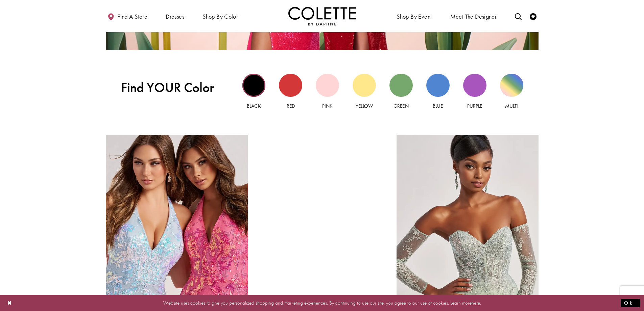 Image resolution: width=644 pixels, height=311 pixels. What do you see at coordinates (512, 92) in the screenshot?
I see `a: Multi view Multi` at bounding box center [512, 92].